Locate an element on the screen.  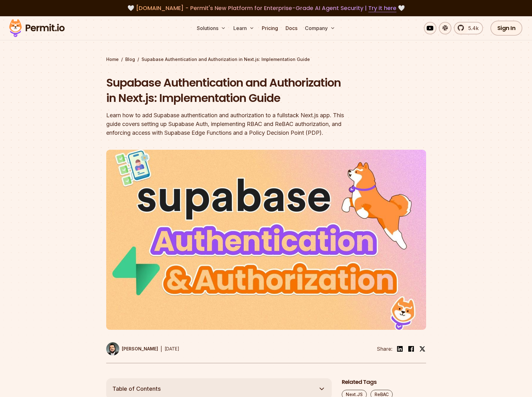
a: Try it here is located at coordinates (382, 8).